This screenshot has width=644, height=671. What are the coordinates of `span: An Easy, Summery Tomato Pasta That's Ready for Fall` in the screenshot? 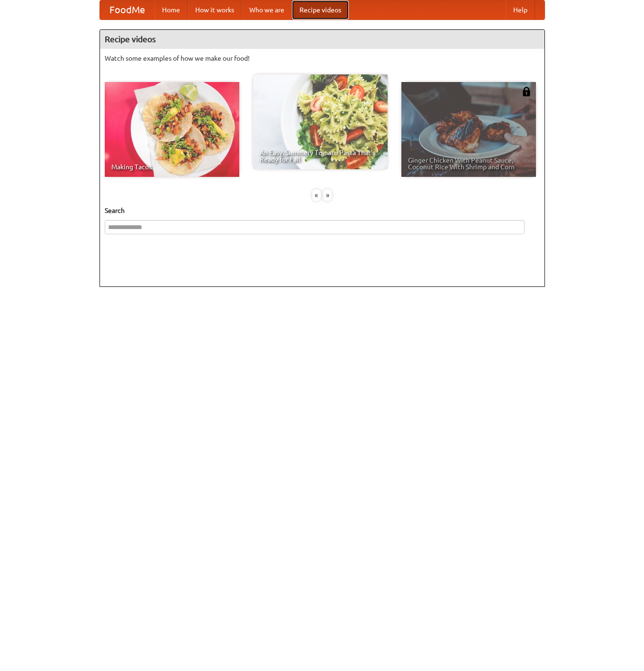 It's located at (321, 156).